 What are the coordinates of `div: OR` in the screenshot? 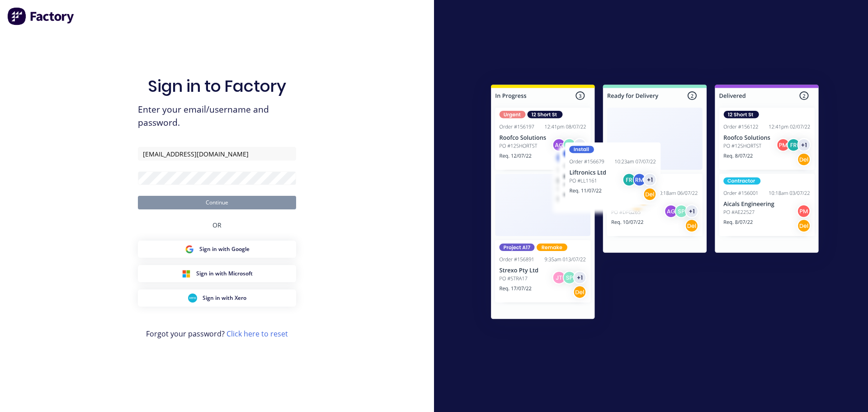 It's located at (217, 225).